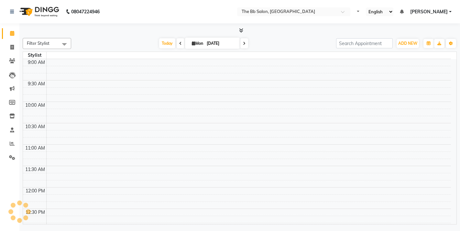  What do you see at coordinates (408, 43) in the screenshot?
I see `button: ADD NEW` at bounding box center [408, 43].